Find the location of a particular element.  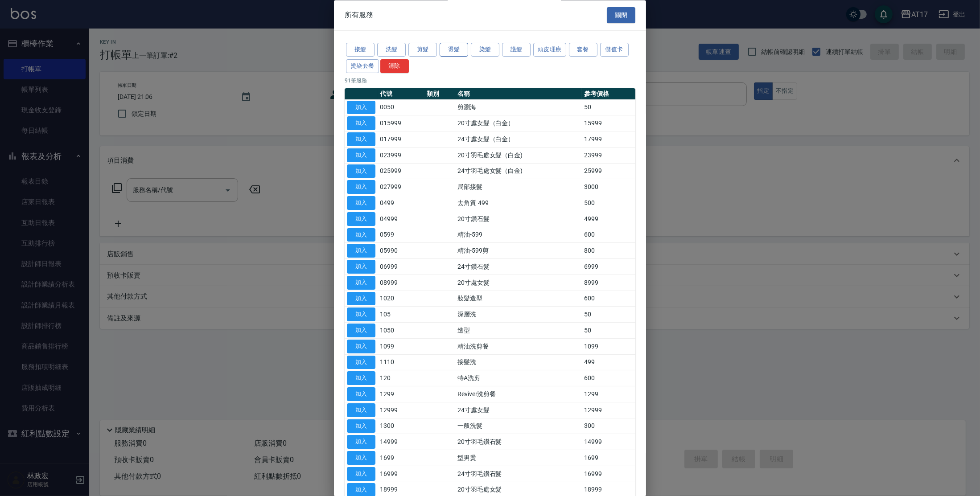

td: 24寸鑽石髮 is located at coordinates (519, 267).